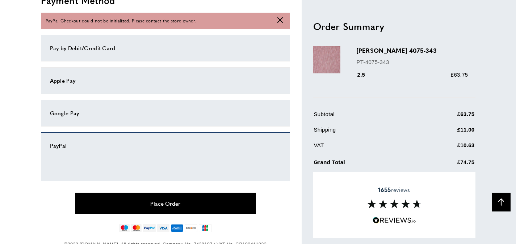  Describe the element at coordinates (445, 132) in the screenshot. I see `td: £11.00` at that location.